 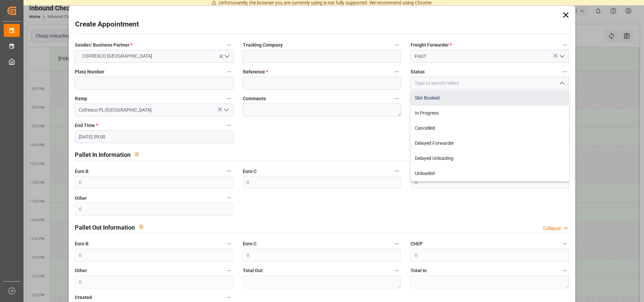 I want to click on h2: Pallet In Information, so click(x=102, y=155).